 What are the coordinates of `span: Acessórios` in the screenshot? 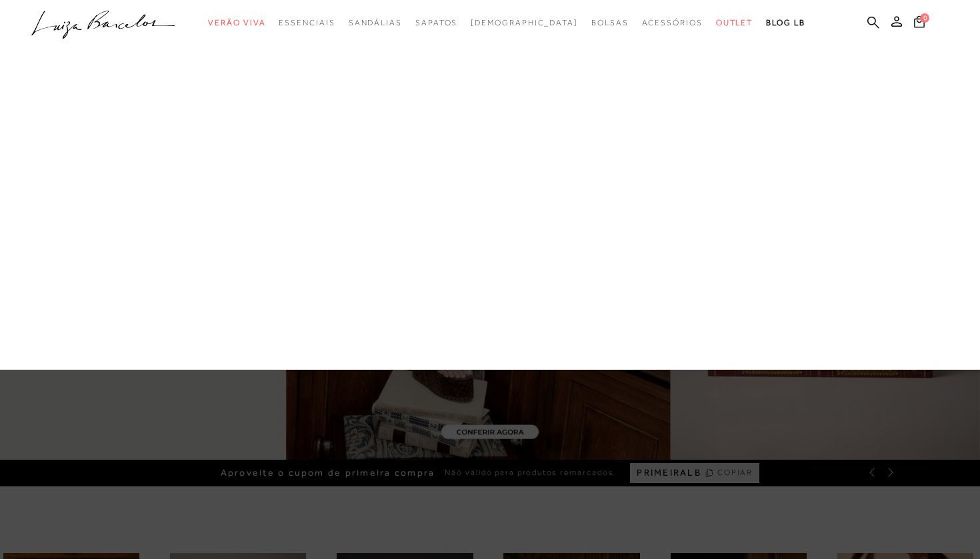 It's located at (672, 23).